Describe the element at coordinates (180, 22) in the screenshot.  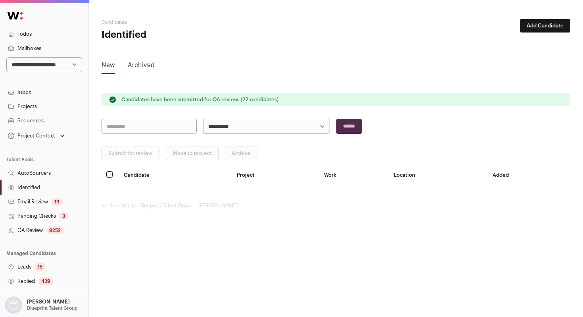
I see `h2: Candidates` at that location.